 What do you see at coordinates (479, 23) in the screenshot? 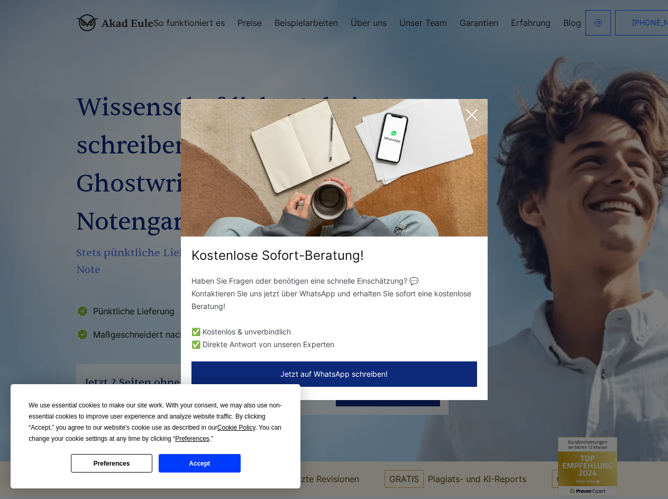
I see `a: Garantien` at bounding box center [479, 23].